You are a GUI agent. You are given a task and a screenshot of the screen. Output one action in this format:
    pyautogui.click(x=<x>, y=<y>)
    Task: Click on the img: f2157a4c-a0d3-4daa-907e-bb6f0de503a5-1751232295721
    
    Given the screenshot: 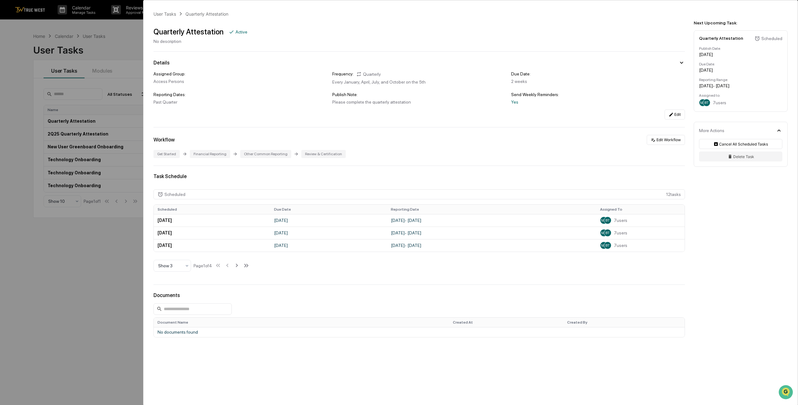 What is the action you would take?
    pyautogui.click(x=8, y=8)
    